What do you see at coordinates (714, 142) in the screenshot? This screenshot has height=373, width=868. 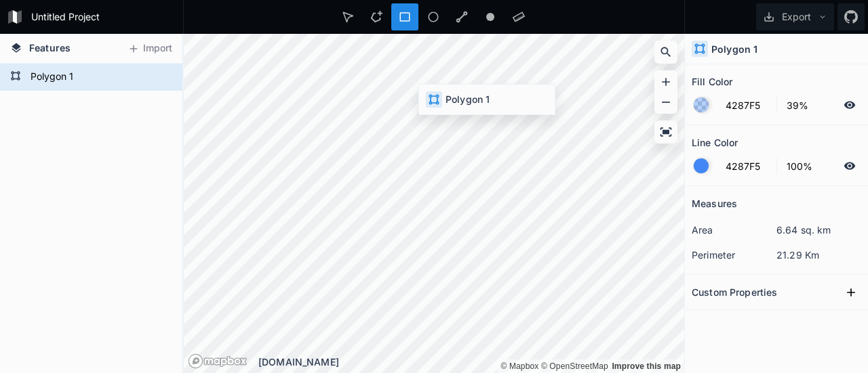 I see `h2: Line Color` at bounding box center [714, 142].